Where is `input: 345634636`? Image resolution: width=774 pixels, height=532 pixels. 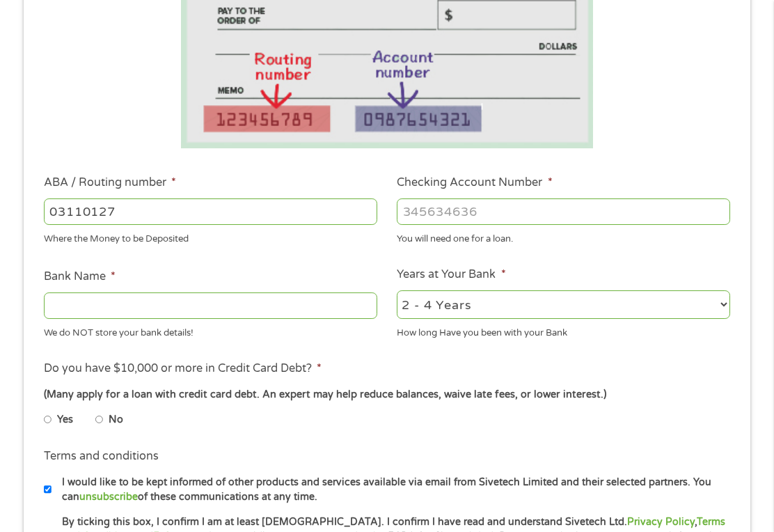 input: 345634636 is located at coordinates (563, 212).